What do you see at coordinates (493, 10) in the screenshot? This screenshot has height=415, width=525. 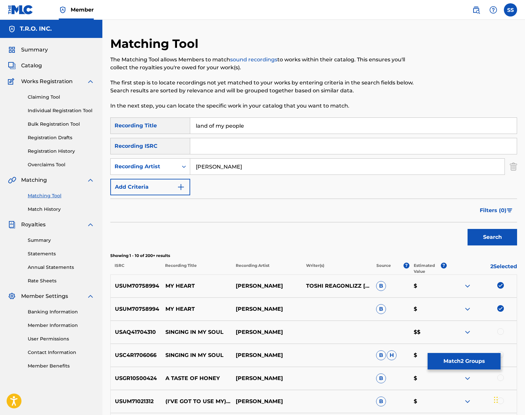 I see `div: Help` at bounding box center [493, 10].